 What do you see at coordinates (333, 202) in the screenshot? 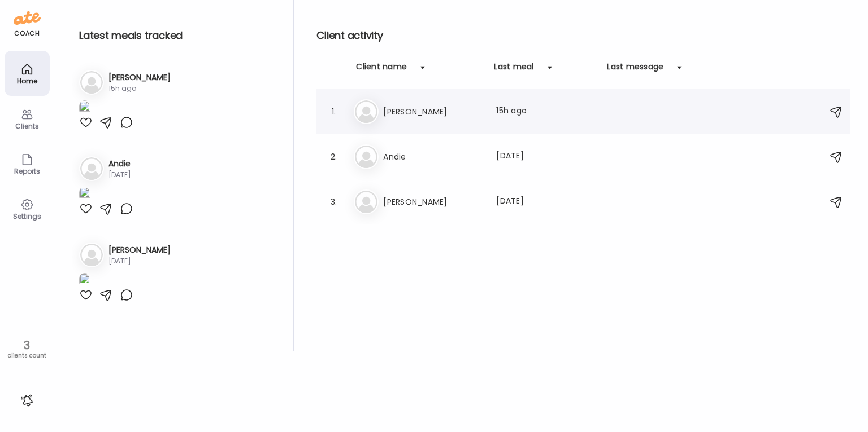
I see `div: 3.` at bounding box center [333, 202].